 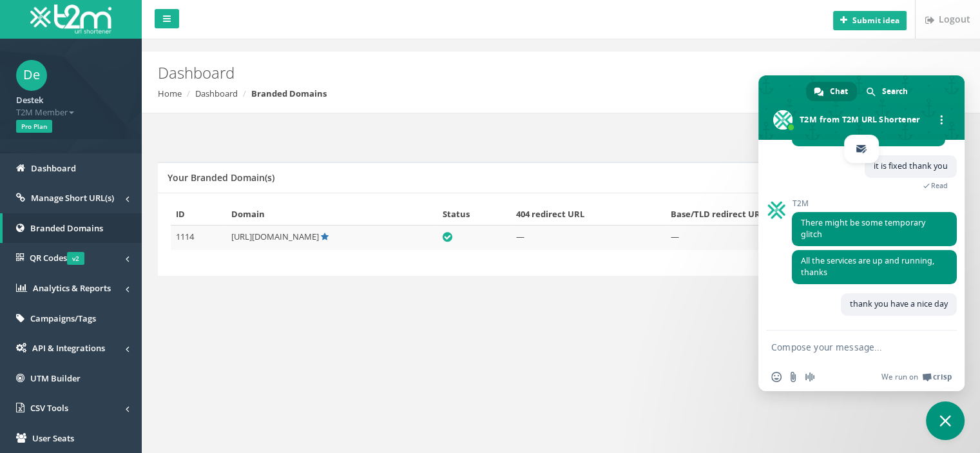 I want to click on span: Analytics & Reports, so click(x=72, y=288).